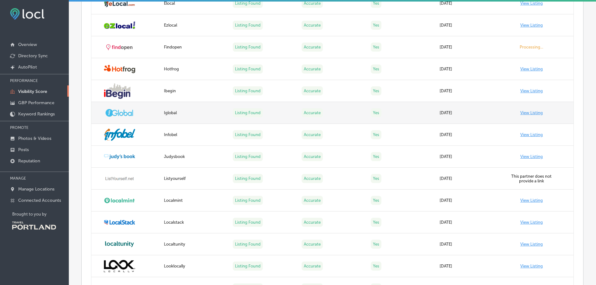 This screenshot has height=285, width=596. Describe the element at coordinates (36, 103) in the screenshot. I see `p: GBP Performance` at that location.